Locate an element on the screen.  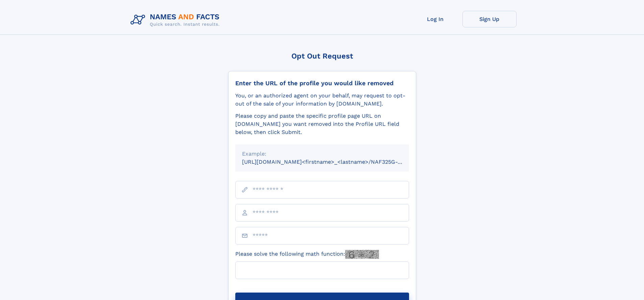
a: Sign Up is located at coordinates (489, 19).